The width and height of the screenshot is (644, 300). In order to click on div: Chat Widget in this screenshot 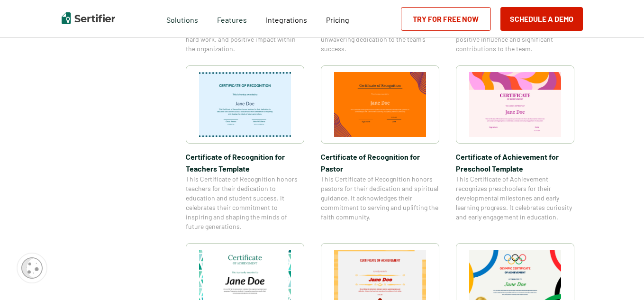, I will do `click(620, 277)`.